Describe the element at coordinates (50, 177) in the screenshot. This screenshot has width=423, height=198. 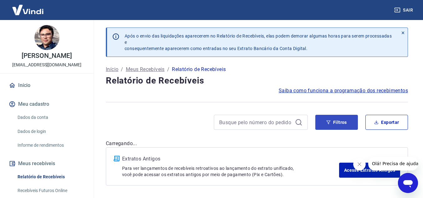
I see `a: Relatório de Recebíveis` at that location.